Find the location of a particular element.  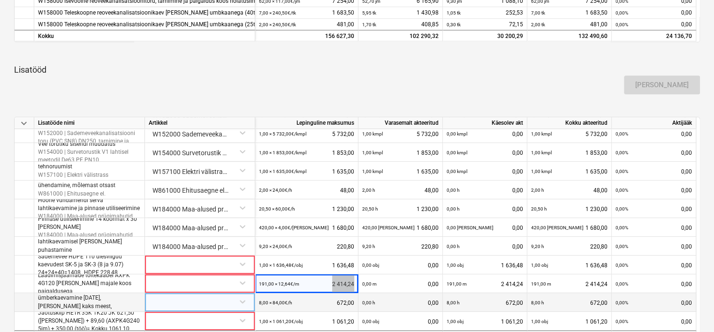

small: 1,05 tk is located at coordinates (453, 13).